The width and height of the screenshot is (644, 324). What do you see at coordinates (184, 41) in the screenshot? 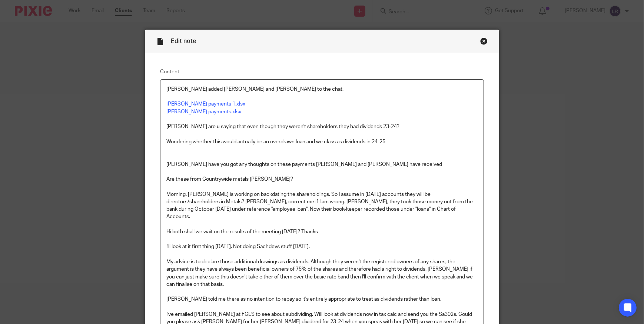
I see `span: Edit note` at bounding box center [184, 41].